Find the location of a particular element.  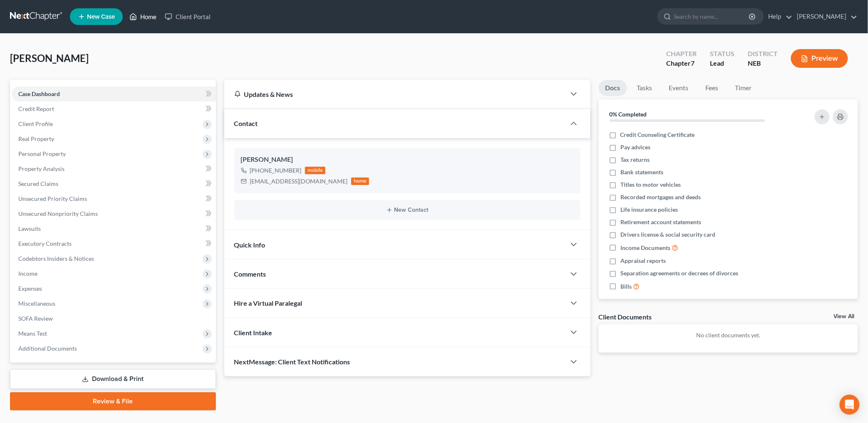

span: Separation agreements or decrees of divorces is located at coordinates (679, 273).